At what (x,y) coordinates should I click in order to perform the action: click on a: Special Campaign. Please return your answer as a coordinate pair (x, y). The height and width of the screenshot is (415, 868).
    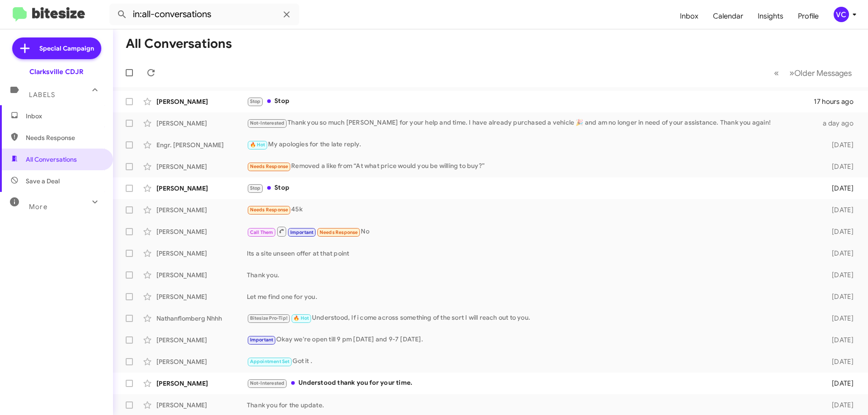
    Looking at the image, I should click on (56, 48).